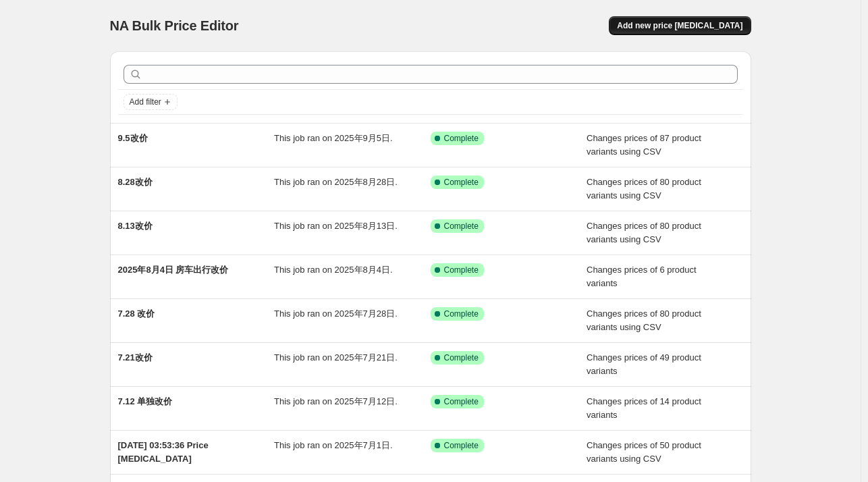 This screenshot has width=868, height=482. Describe the element at coordinates (334, 445) in the screenshot. I see `span: This job ran on 2025年7月1日.` at that location.